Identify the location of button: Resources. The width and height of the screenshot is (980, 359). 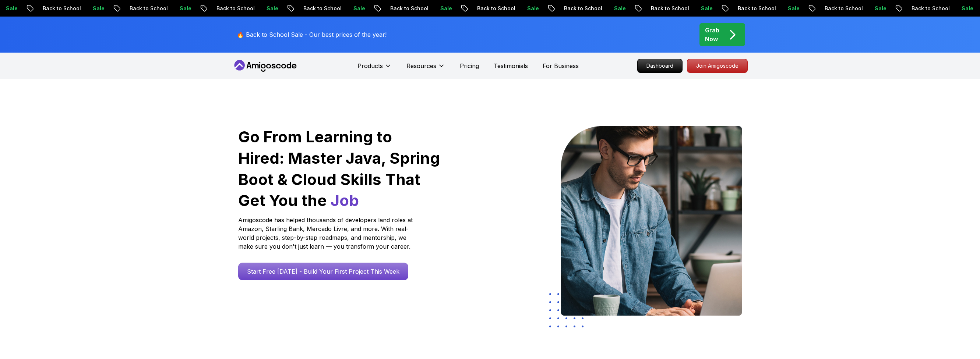
(425, 69).